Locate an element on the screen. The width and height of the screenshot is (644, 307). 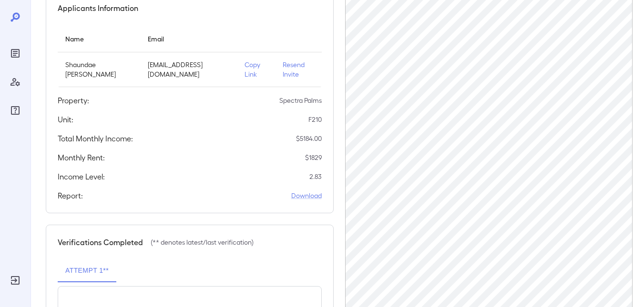
h5: Income Level: is located at coordinates (81, 176).